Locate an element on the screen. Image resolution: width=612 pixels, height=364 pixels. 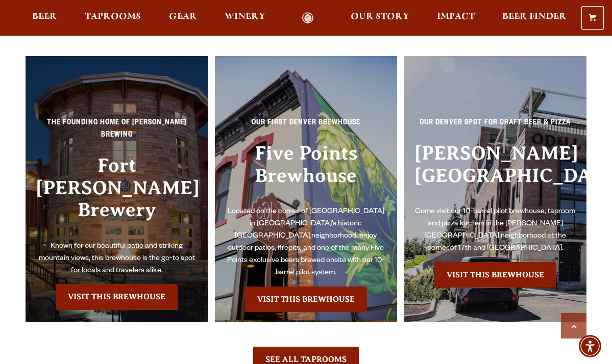
a: Visit the Five Points Brewhouse is located at coordinates (306, 299).